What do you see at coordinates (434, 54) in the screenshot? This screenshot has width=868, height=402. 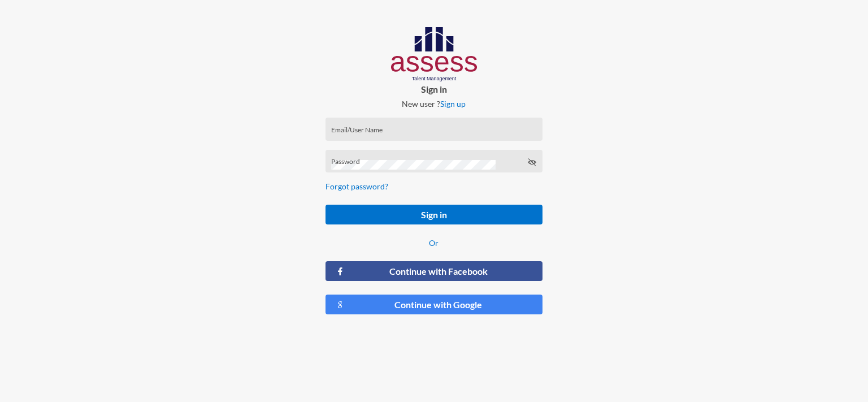 I see `img: AssessLogoo.svg` at bounding box center [434, 54].